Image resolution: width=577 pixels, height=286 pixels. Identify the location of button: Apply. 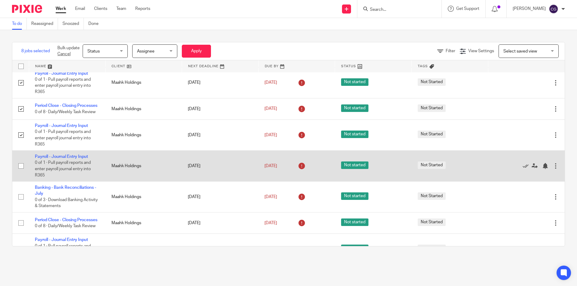
(196, 51).